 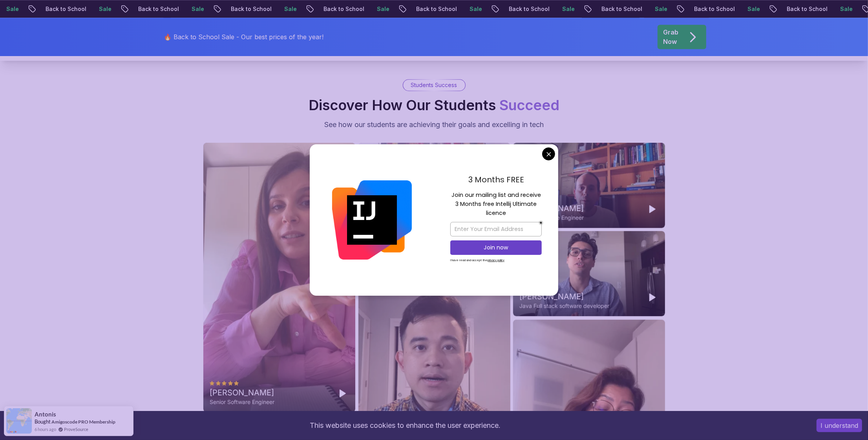 I want to click on div: This website uses cookies to enhance the user experience., so click(x=405, y=426).